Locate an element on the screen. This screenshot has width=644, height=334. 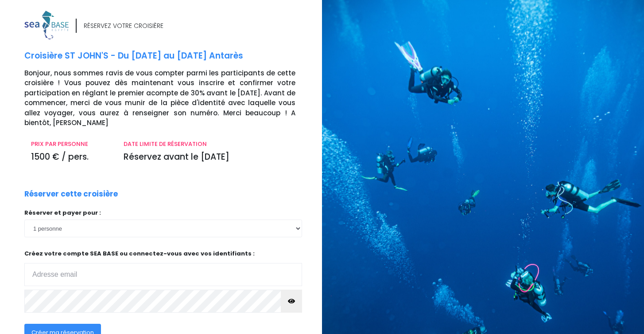
p: DATE LIMITE DE RÉSERVATION is located at coordinates (209, 144).